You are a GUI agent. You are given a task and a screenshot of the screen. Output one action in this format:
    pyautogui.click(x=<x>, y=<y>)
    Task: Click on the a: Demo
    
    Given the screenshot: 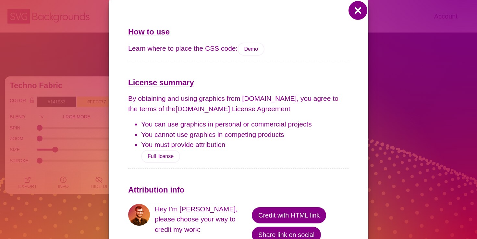 What is the action you would take?
    pyautogui.click(x=251, y=49)
    